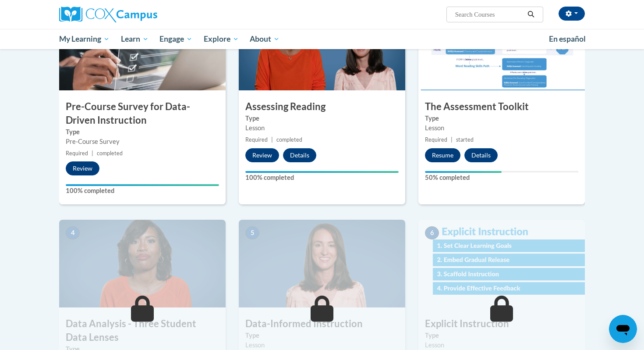  What do you see at coordinates (134, 39) in the screenshot?
I see `span: Learn` at bounding box center [134, 39].